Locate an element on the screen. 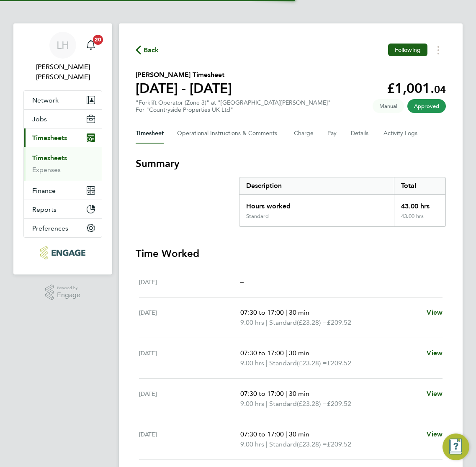 This screenshot has width=476, height=467. span: Engage is located at coordinates (69, 295).